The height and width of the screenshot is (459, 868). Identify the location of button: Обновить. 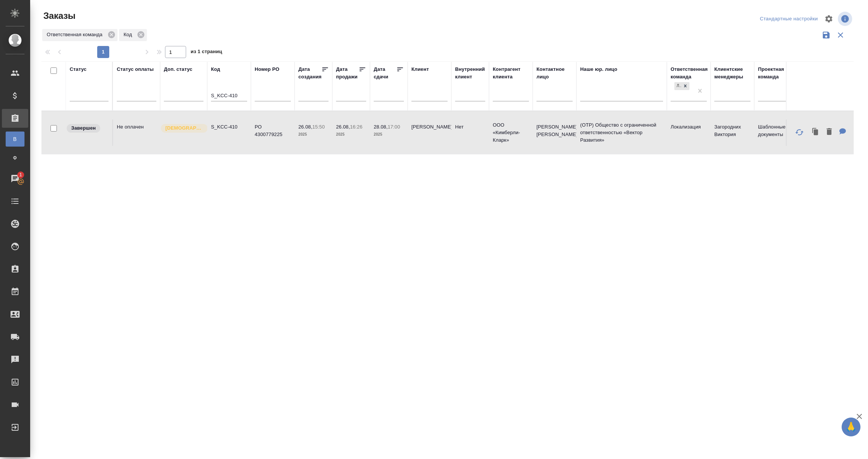
(799, 132).